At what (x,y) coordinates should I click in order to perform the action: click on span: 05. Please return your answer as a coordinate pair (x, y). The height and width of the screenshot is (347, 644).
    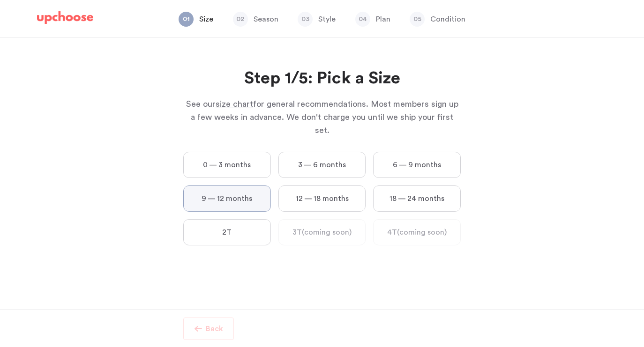
    Looking at the image, I should click on (417, 19).